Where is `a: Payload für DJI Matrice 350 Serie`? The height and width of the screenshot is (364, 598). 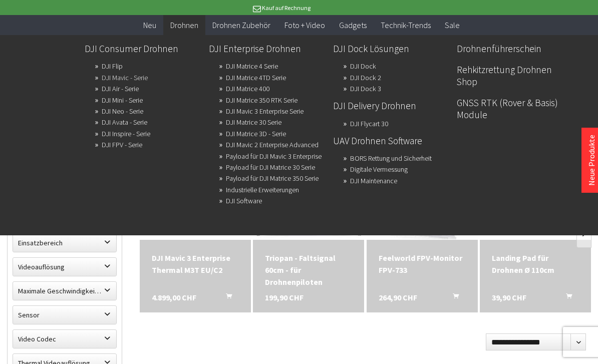 a: Payload für DJI Matrice 350 Serie is located at coordinates (272, 178).